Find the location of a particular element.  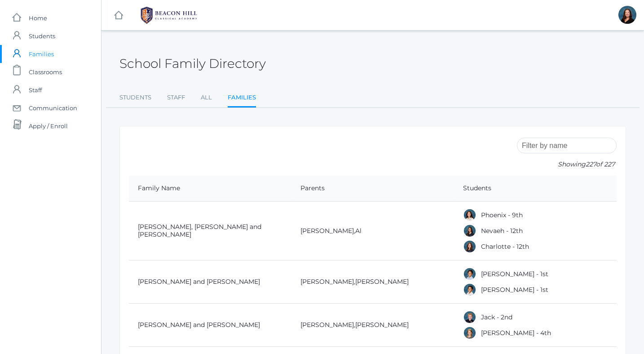

div: Katie Watters is located at coordinates (628, 15).